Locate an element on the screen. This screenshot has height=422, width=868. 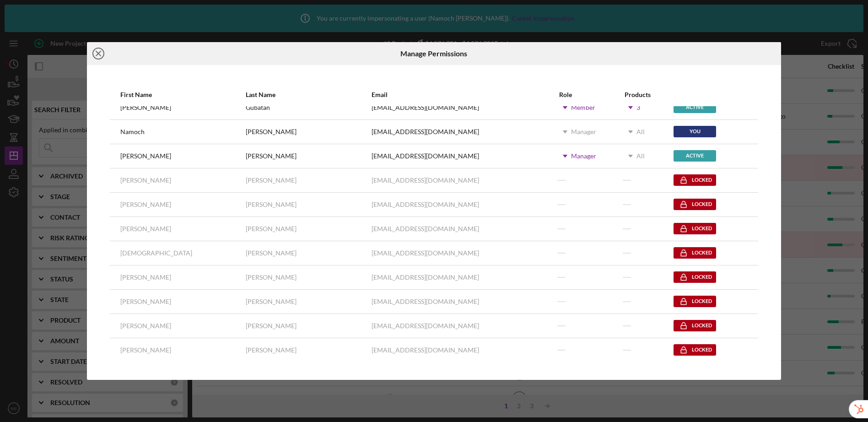
div: Email is located at coordinates (464, 95).